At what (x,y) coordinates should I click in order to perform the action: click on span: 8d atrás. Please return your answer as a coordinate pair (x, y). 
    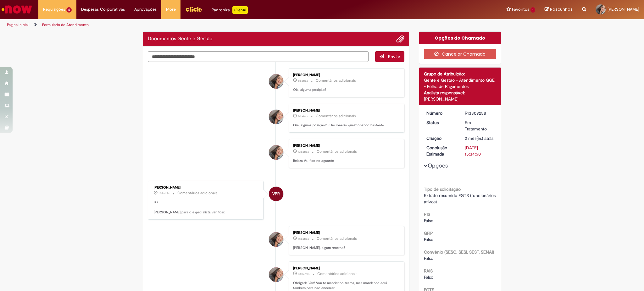
    Looking at the image, I should click on (302, 116).